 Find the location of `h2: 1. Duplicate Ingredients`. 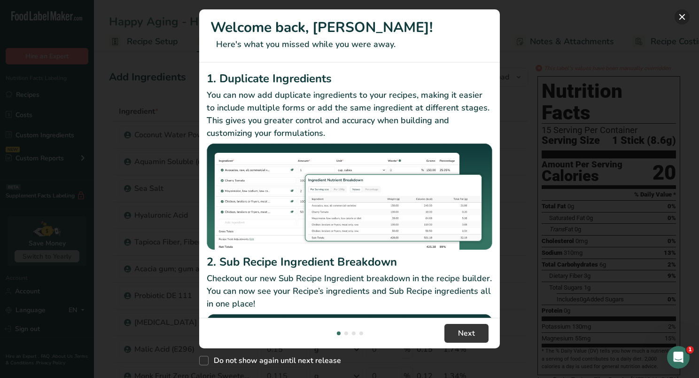

h2: 1. Duplicate Ingredients is located at coordinates (350, 78).